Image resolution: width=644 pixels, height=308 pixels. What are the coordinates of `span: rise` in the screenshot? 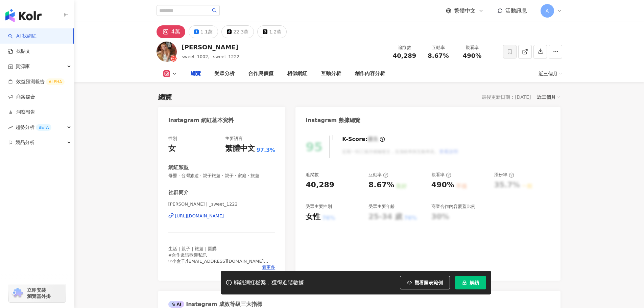 It's located at (10, 127).